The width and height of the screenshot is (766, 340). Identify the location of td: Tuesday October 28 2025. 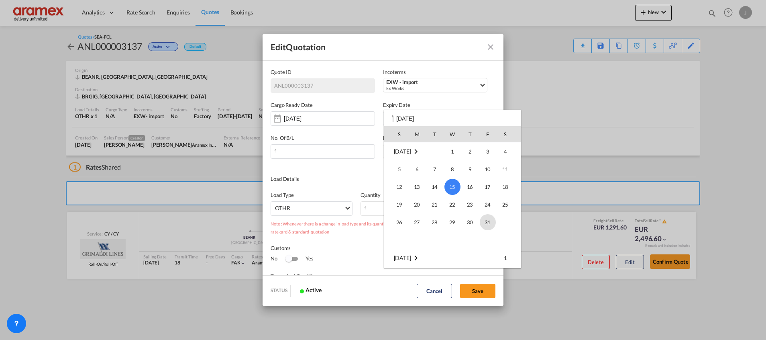
(435, 222).